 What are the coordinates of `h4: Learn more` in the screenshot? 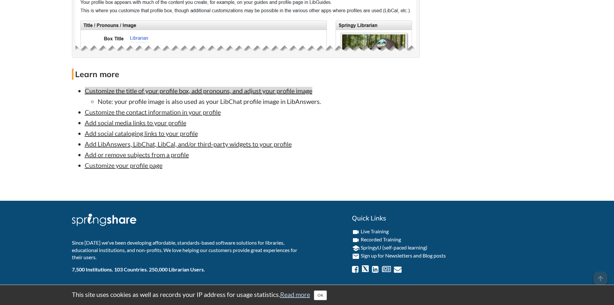 It's located at (246, 74).